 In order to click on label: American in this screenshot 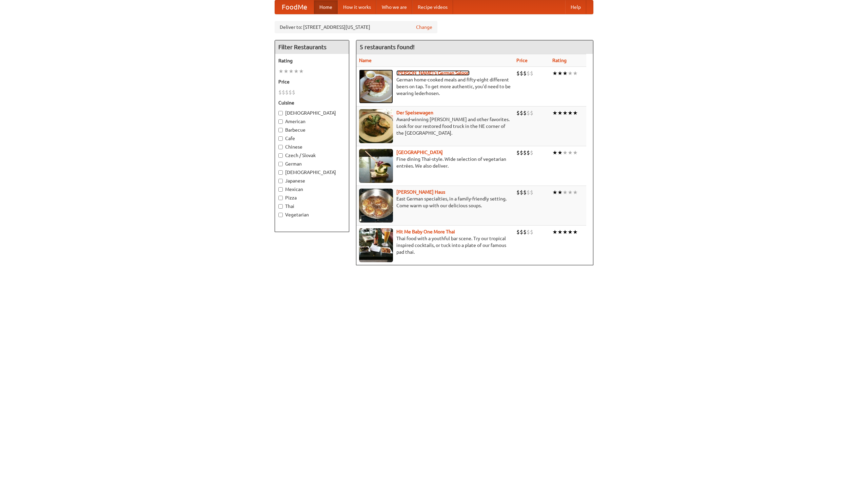, I will do `click(312, 121)`.